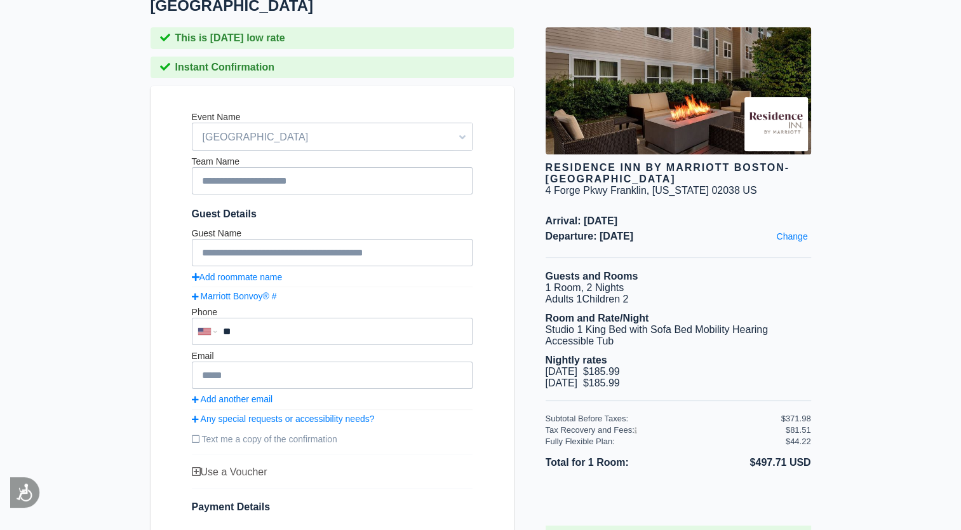  What do you see at coordinates (215, 161) in the screenshot?
I see `label: Team Name` at bounding box center [215, 161].